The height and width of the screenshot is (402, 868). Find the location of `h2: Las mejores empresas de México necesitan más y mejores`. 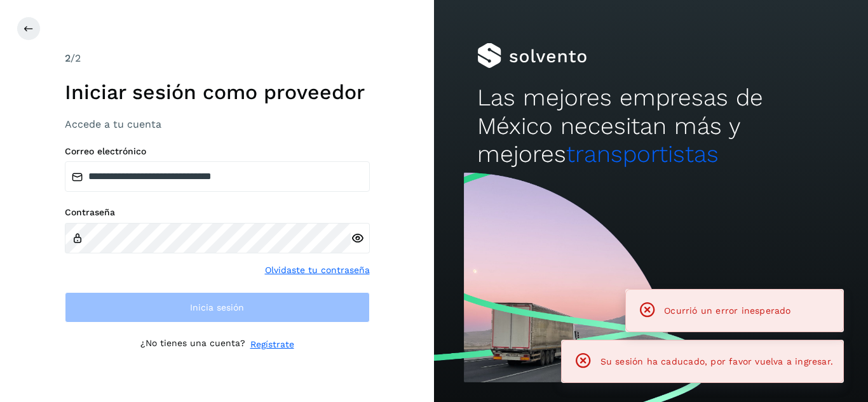

h2: Las mejores empresas de México necesitan más y mejores is located at coordinates (651, 126).